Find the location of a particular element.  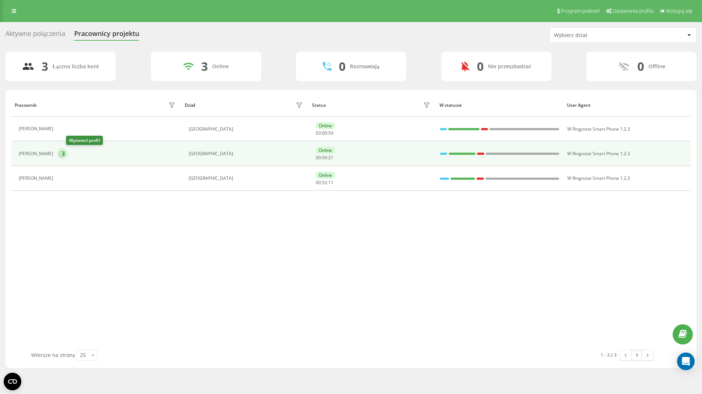

div: Rozmawiają is located at coordinates (365, 66).